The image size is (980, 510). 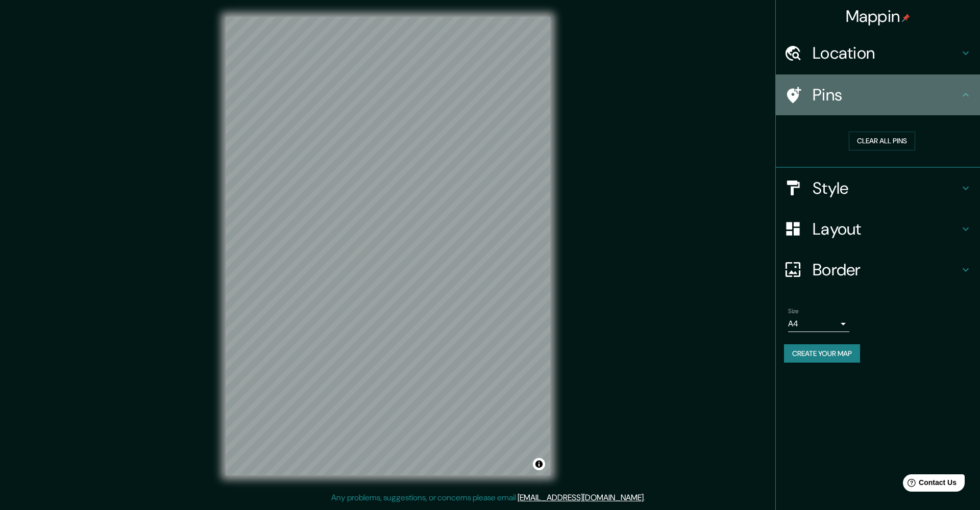 What do you see at coordinates (878, 17) in the screenshot?
I see `h4: Mappin` at bounding box center [878, 17].